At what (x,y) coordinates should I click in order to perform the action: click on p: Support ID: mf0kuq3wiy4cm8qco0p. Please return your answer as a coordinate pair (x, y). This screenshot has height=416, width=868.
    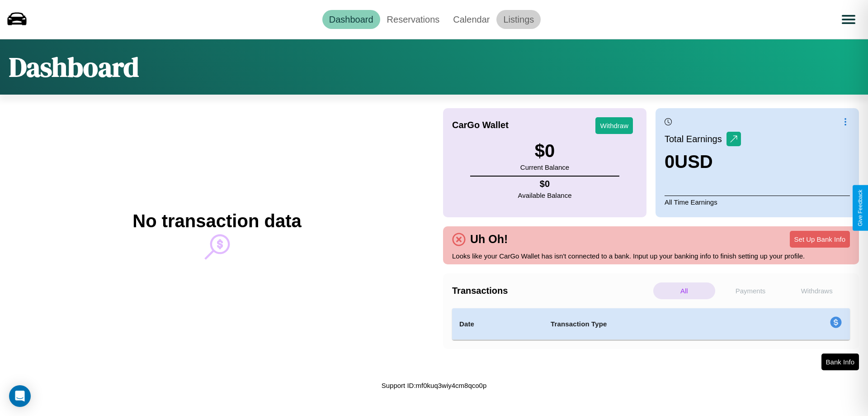
    Looking at the image, I should click on (434, 385).